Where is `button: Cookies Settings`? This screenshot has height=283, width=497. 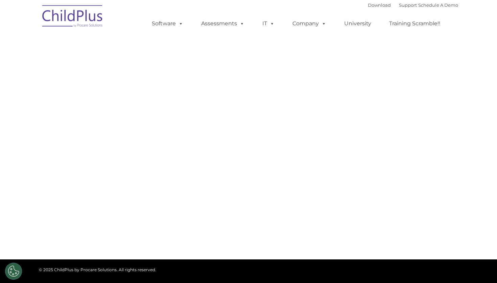 button: Cookies Settings is located at coordinates (14, 272).